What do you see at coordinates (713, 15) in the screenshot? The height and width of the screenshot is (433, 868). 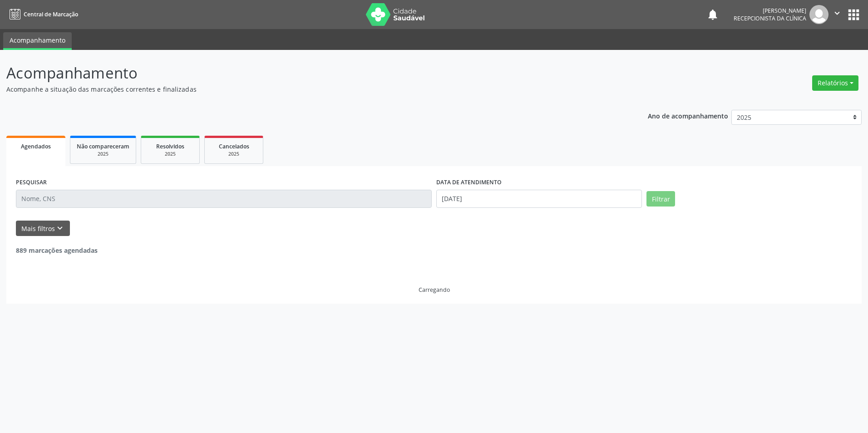 I see `button: notifications` at bounding box center [713, 15].